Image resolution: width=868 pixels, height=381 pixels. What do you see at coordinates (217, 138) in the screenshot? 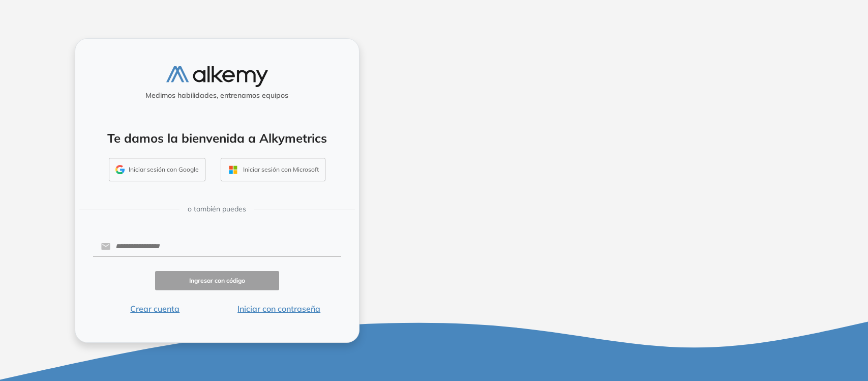
I see `h4: Te damos la bienvenida a Alkymetrics` at bounding box center [217, 138].